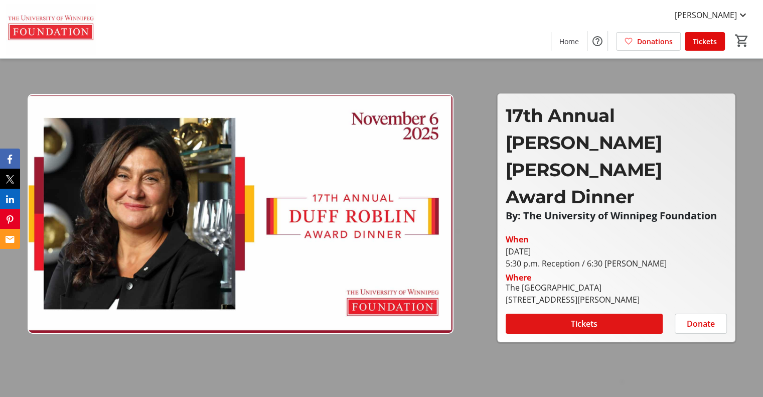 The height and width of the screenshot is (397, 763). I want to click on button: Donate, so click(701, 324).